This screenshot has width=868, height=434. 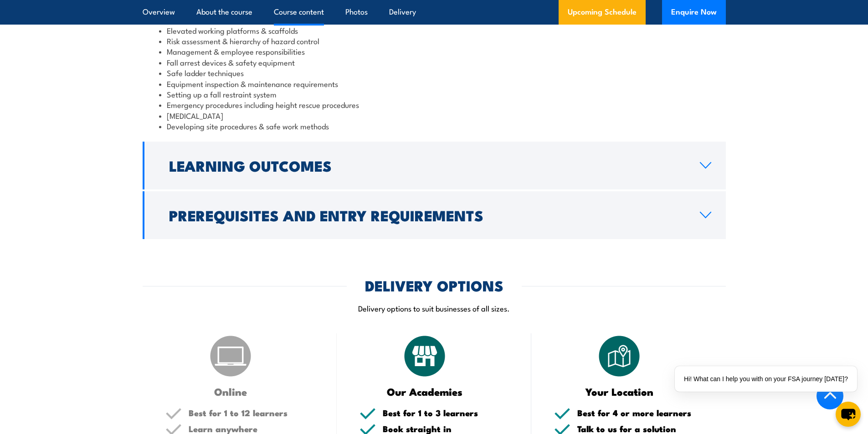 I want to click on a: Prerequisites and Entry Requirements, so click(x=434, y=215).